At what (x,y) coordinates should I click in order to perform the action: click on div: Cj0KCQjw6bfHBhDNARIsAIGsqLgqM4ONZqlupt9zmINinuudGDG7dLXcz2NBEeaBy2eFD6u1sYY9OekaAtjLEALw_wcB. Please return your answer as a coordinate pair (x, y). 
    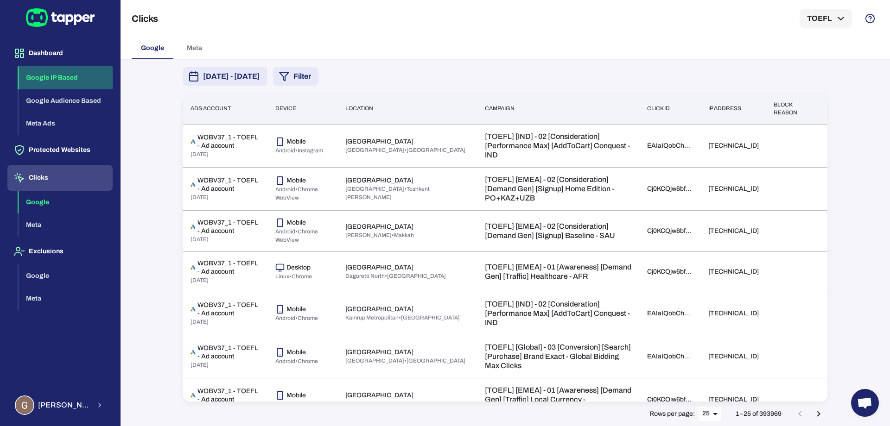
    Looking at the image, I should click on (670, 400).